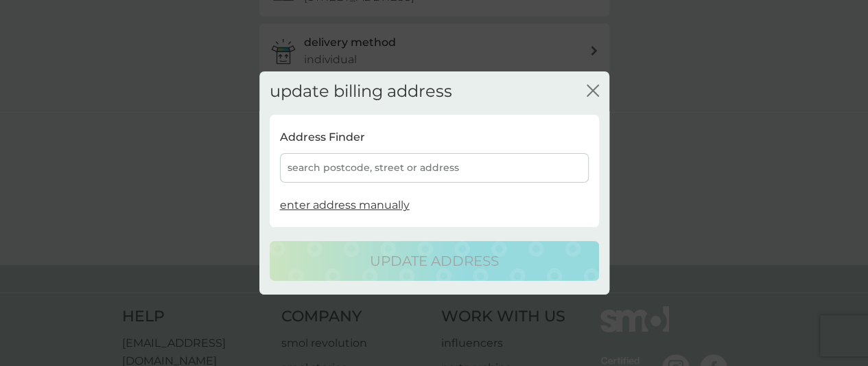  What do you see at coordinates (434, 261) in the screenshot?
I see `p: update address` at bounding box center [434, 261].